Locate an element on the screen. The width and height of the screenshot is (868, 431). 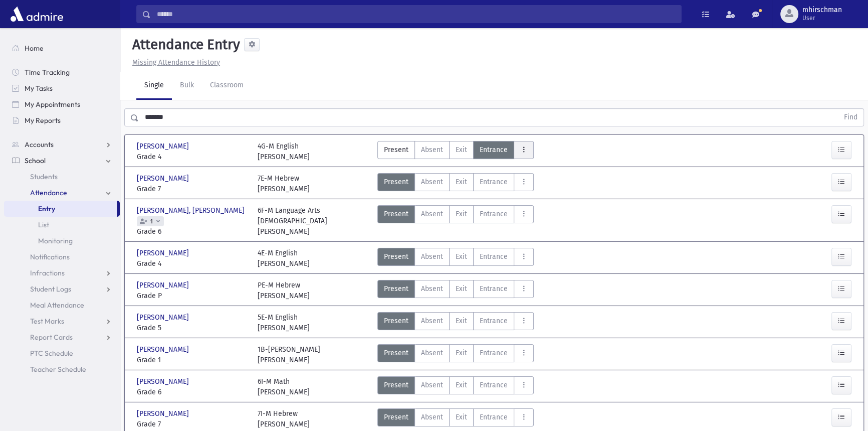
span: Home is located at coordinates (34, 48).